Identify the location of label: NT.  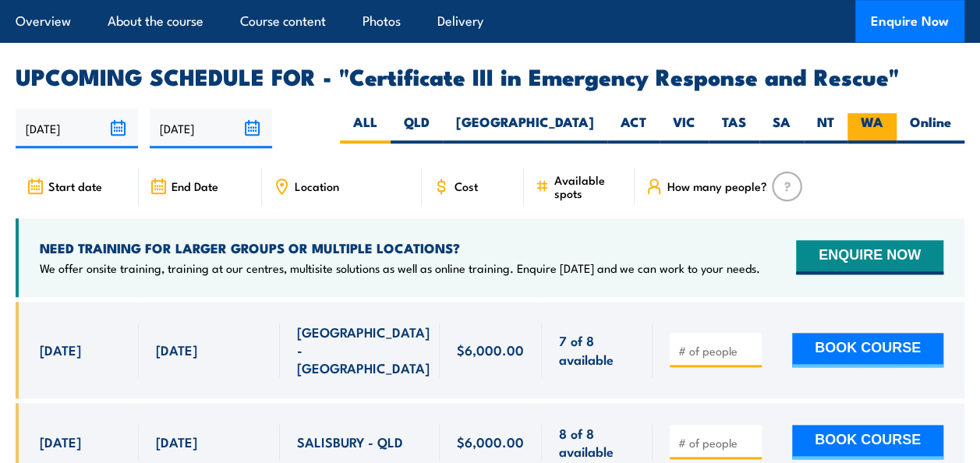
(825, 128).